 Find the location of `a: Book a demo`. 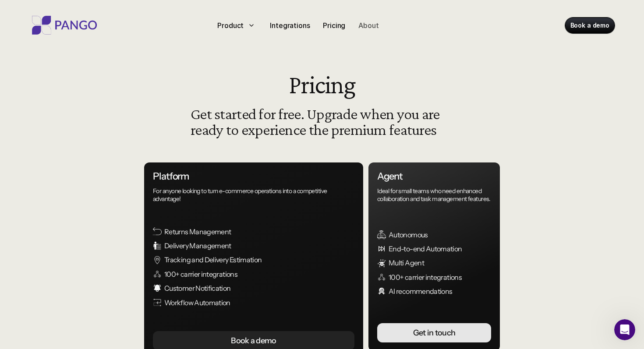

a: Book a demo is located at coordinates (590, 26).